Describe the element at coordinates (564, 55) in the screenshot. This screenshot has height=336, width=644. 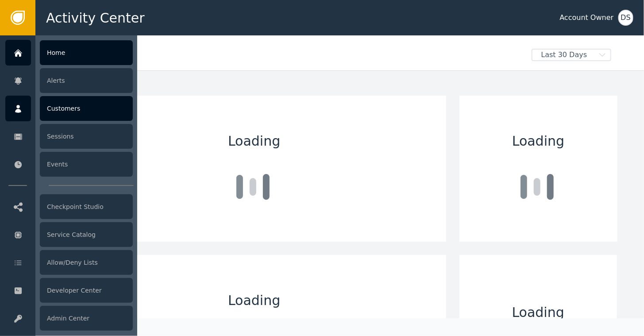
I see `span: Last 30 Days` at that location.